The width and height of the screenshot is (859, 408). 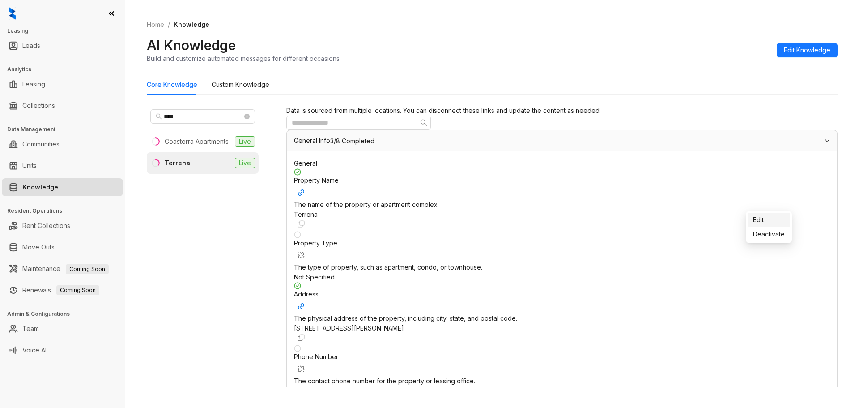 What do you see at coordinates (62, 328) in the screenshot?
I see `li: Team` at bounding box center [62, 328].